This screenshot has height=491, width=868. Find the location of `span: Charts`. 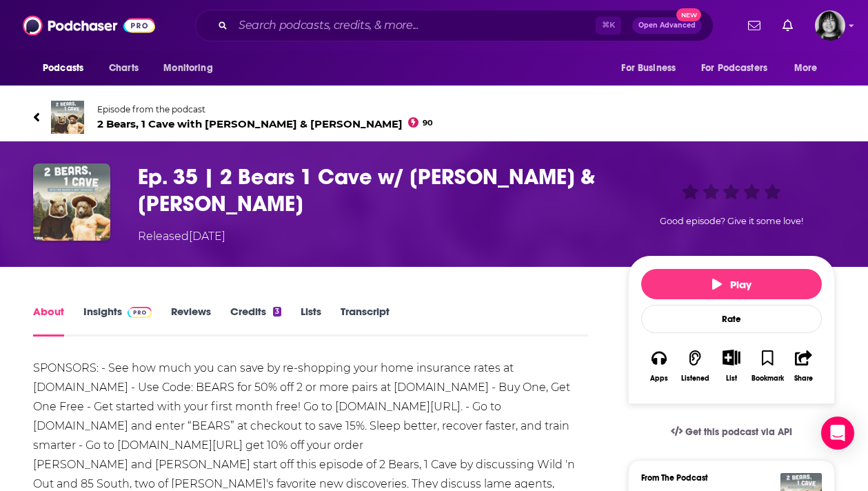

span: Charts is located at coordinates (124, 68).